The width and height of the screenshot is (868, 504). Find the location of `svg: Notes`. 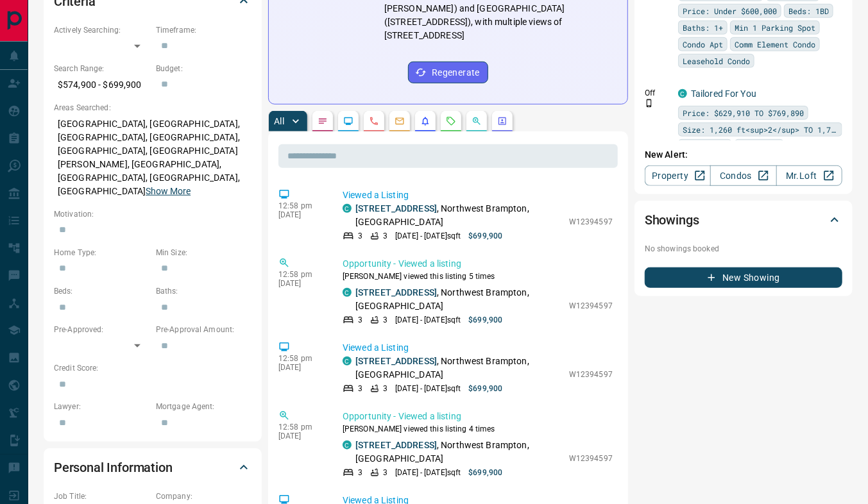

svg: Notes is located at coordinates (323, 121).